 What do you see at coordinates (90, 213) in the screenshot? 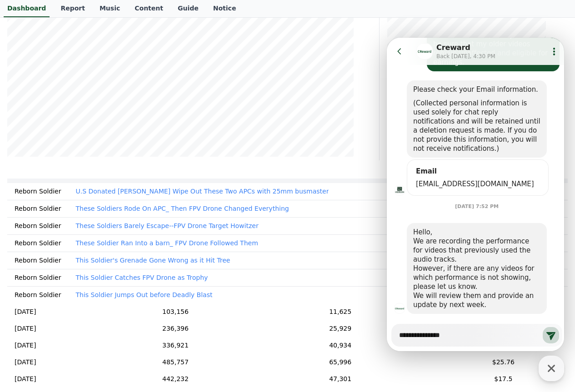
I see `div: We are recording the performance for videos that previously used the audio tracks.` at bounding box center [90, 213].